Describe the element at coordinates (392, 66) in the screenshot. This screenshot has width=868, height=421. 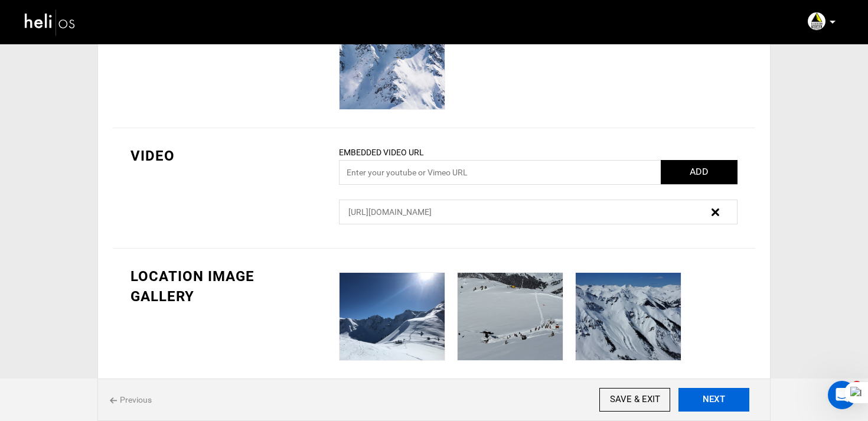
I see `img: 23a3609b-baea-42e5-9a43-9356be2d0157_9061_8033f3fc788b590c4896e2fd0e7e7ef4_pkg_cgl.jpeg` at that location.